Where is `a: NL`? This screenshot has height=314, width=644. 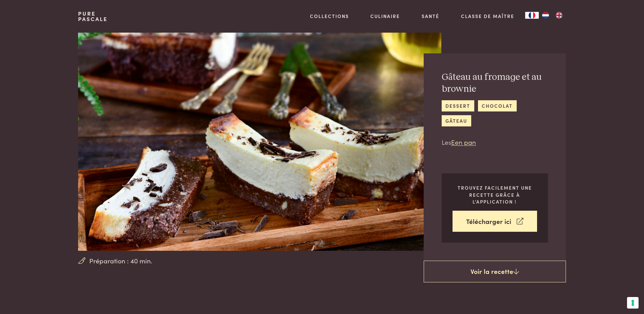
a: NL is located at coordinates (546, 15).